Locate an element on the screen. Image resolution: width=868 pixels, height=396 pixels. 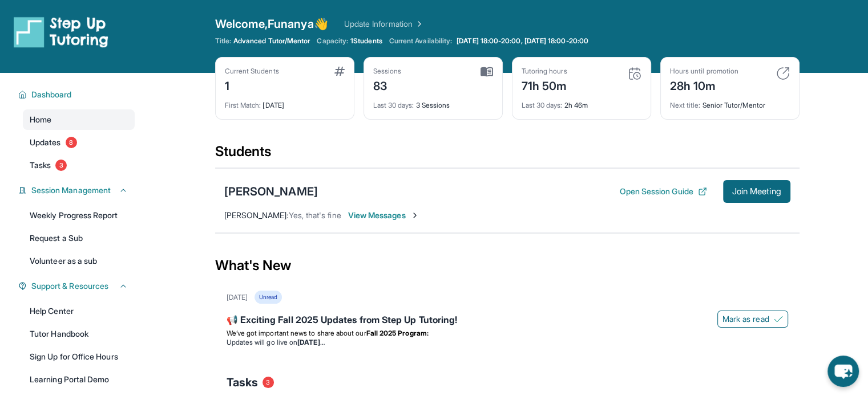
span: Welcome, Funanya 👋 is located at coordinates (272, 24).